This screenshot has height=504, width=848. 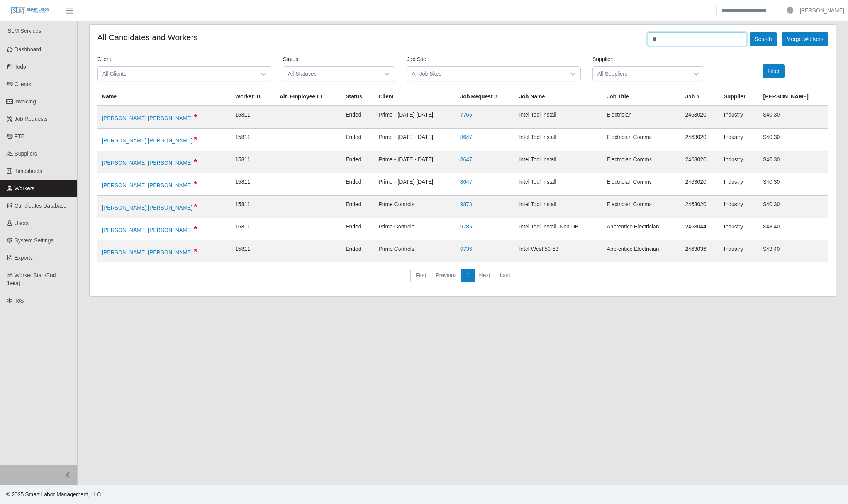 I want to click on a: 7766, so click(x=467, y=114).